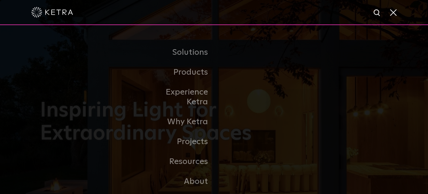 The width and height of the screenshot is (428, 194). Describe the element at coordinates (178, 72) in the screenshot. I see `a: Products` at that location.